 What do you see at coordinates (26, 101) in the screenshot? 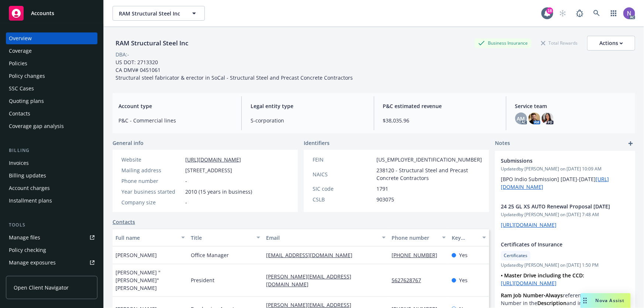
I see `div: Quoting plans` at bounding box center [26, 101].